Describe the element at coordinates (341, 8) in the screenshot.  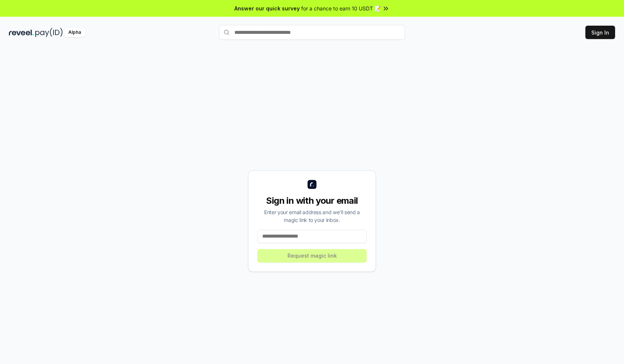
I see `span: for a chance to earn 10 USDT 📝` at that location.